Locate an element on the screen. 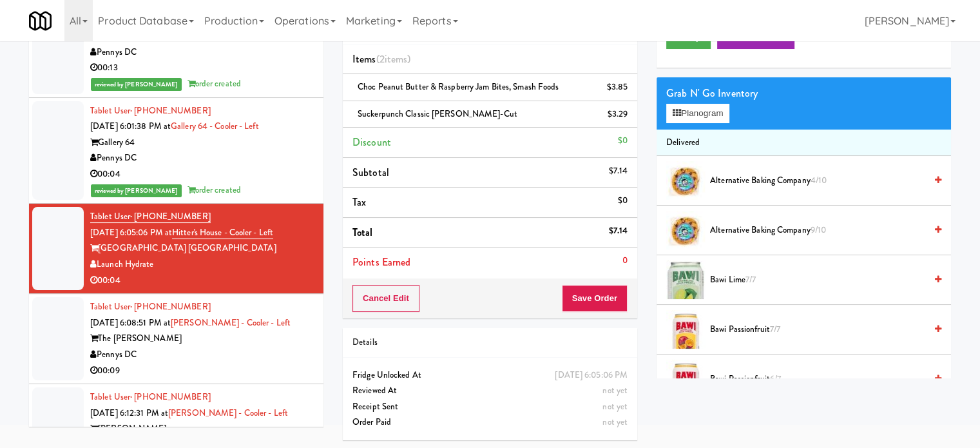 The image size is (980, 448). div: Alternative Baking Company4/10 is located at coordinates (822, 180).